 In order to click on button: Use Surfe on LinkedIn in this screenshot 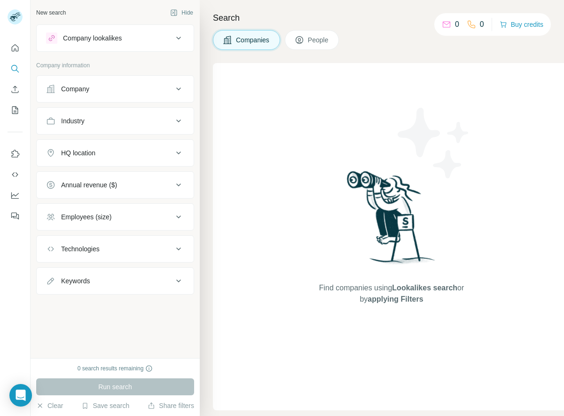, I will do `click(15, 154)`.